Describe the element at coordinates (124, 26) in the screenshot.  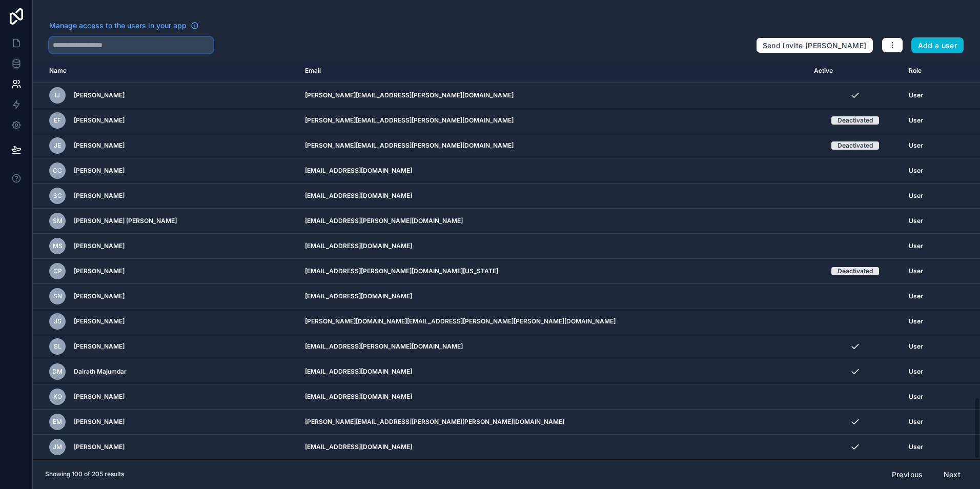
I see `a: Manage access to the users in your app` at that location.